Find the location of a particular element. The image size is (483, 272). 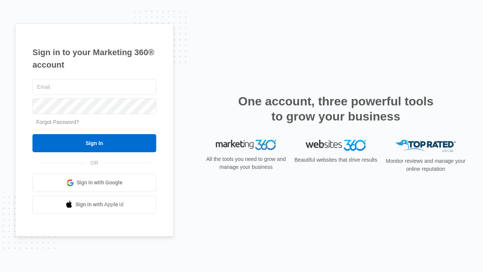

img: Websites 360 is located at coordinates (336, 145).